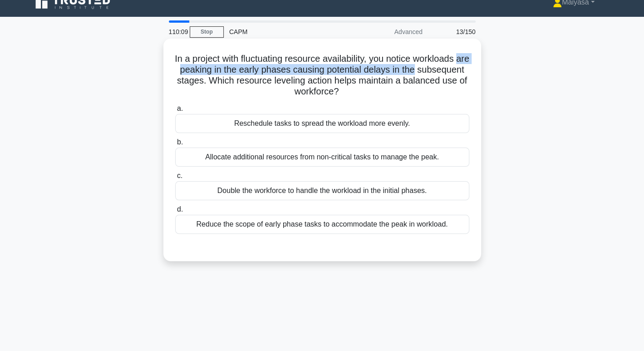  Describe the element at coordinates (180, 108) in the screenshot. I see `span: a.` at that location.